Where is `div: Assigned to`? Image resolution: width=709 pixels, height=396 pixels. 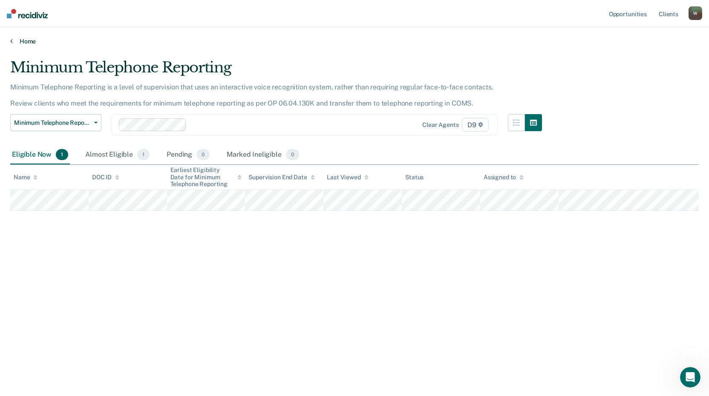 div: Assigned to is located at coordinates (503, 177).